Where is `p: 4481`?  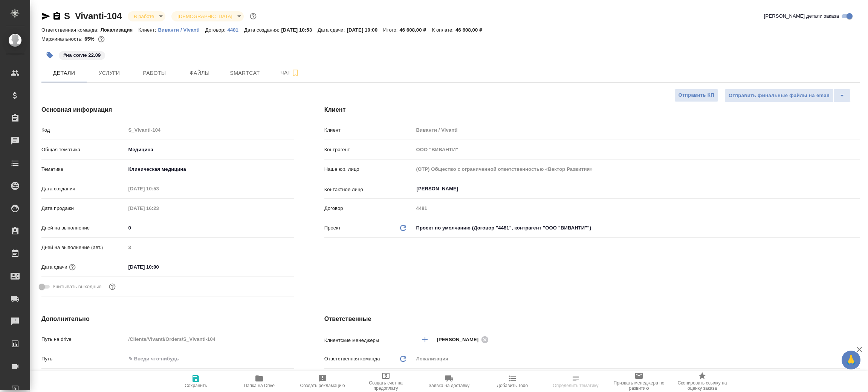
p: 4481 is located at coordinates (235, 30).